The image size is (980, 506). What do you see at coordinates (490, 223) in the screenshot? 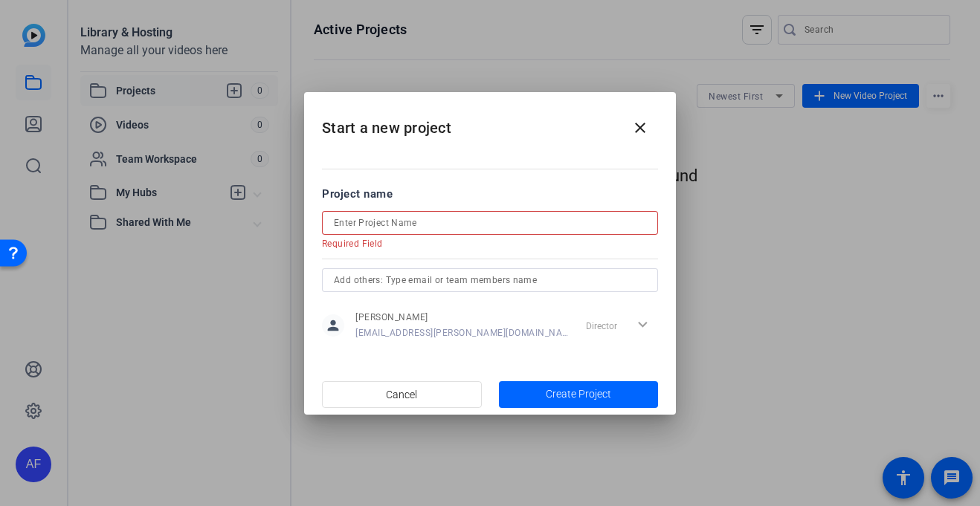
I see `input: Enter Project Name` at bounding box center [490, 223].